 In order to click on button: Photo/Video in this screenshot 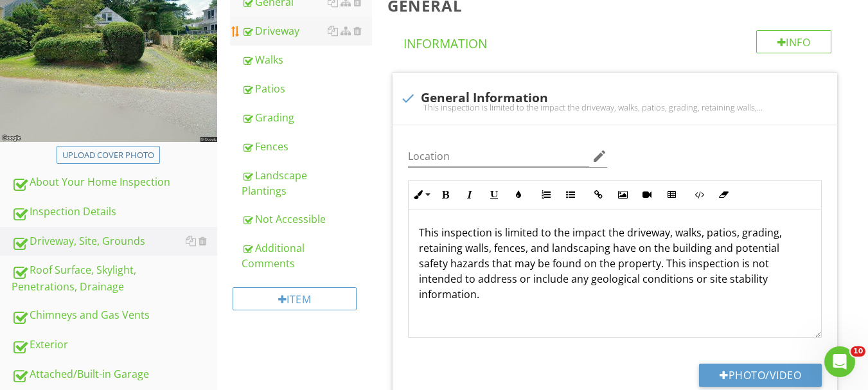, I will do `click(760, 375)`.